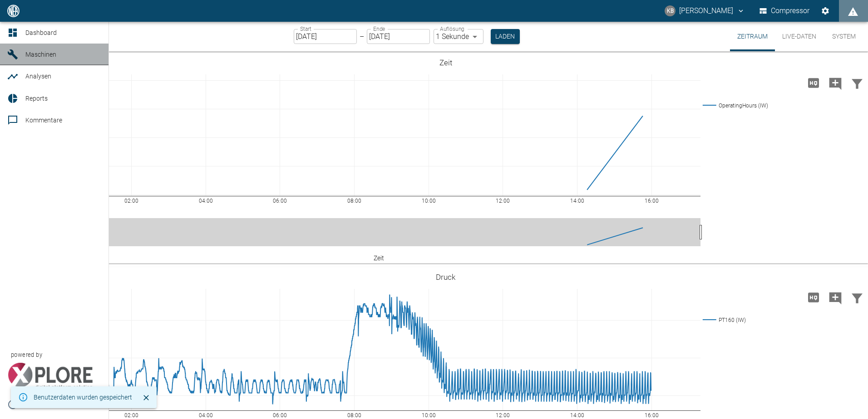 The image size is (868, 419). I want to click on label: Ende, so click(379, 29).